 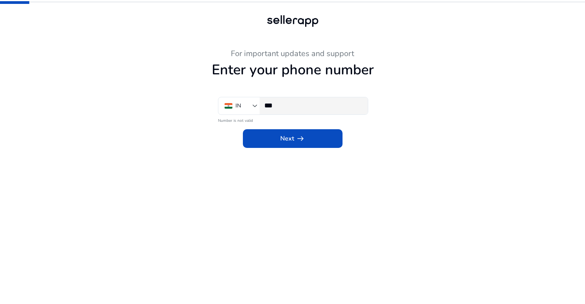 What do you see at coordinates (293, 70) in the screenshot?
I see `h1: Enter your phone number` at bounding box center [293, 70].